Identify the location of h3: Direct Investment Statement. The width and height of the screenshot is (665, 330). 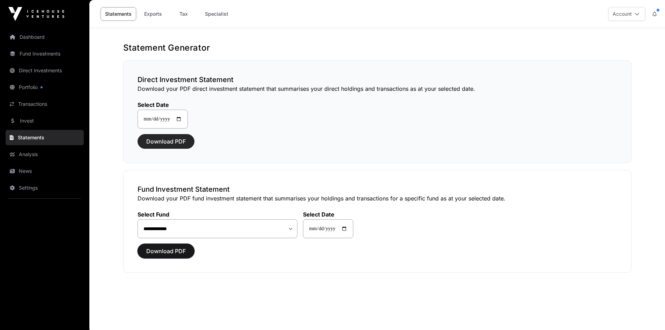
(377, 80).